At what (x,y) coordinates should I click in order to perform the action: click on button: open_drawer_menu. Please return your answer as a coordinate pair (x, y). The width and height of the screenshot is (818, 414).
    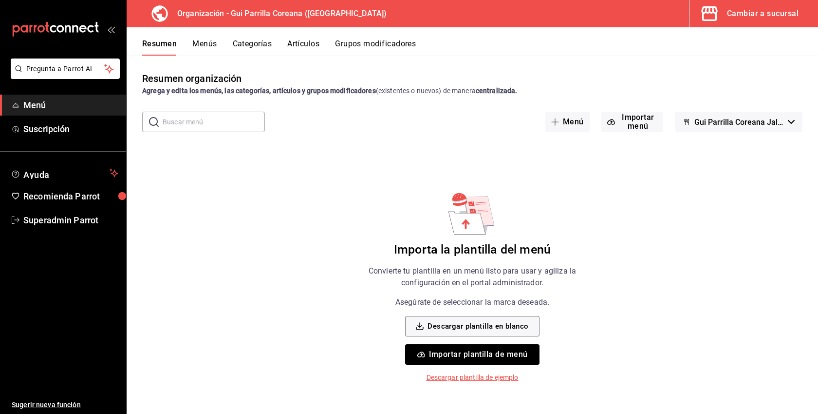
    Looking at the image, I should click on (111, 29).